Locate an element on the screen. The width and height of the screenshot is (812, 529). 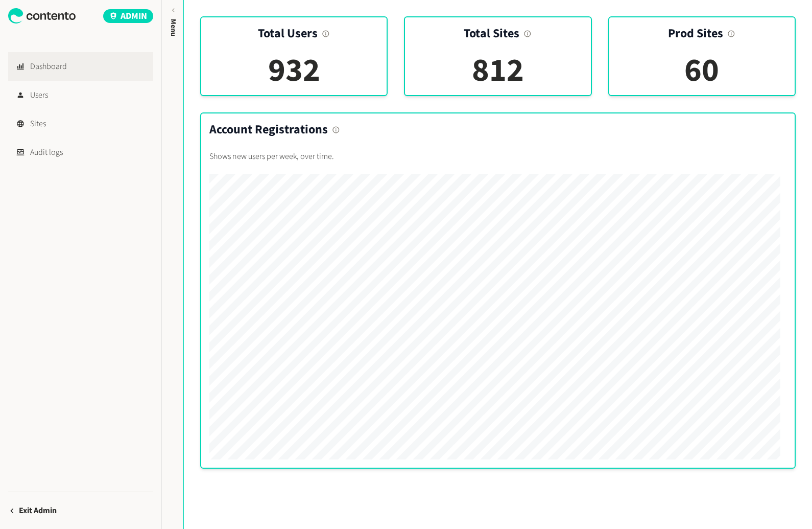
div: 812 is located at coordinates (497, 71).